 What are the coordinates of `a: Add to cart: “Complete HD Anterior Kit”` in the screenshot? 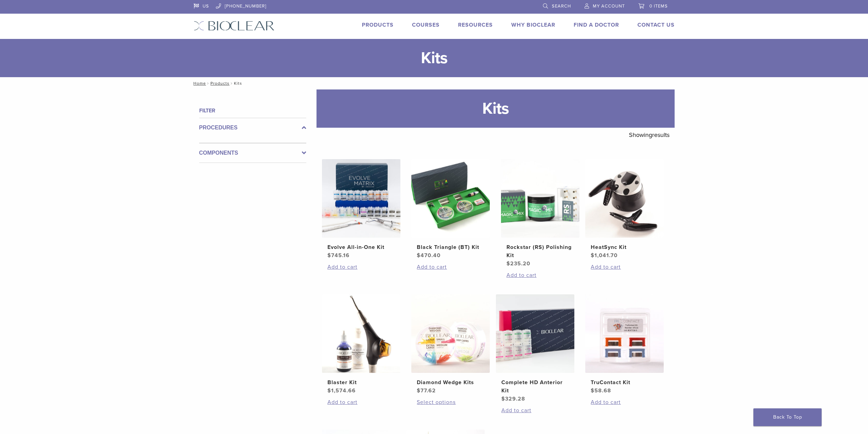 It's located at (535, 410).